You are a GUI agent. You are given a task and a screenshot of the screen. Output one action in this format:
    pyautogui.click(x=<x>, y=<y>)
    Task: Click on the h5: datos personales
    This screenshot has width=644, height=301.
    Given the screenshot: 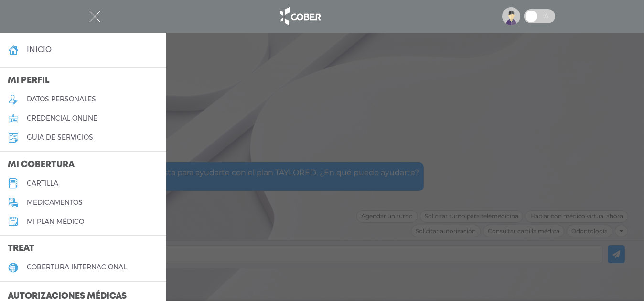 What is the action you would take?
    pyautogui.click(x=61, y=99)
    